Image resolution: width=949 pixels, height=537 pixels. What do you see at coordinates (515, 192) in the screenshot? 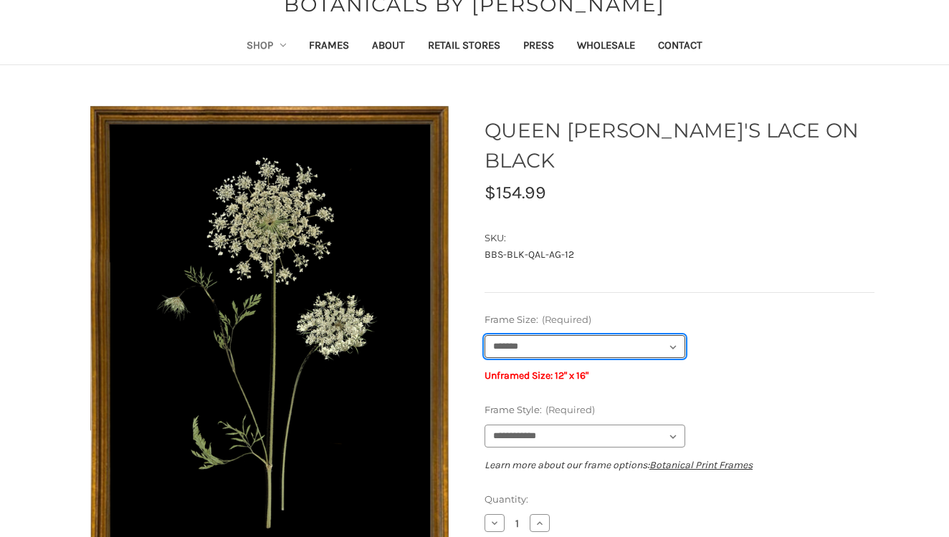
I see `span: $154.99` at bounding box center [515, 192].